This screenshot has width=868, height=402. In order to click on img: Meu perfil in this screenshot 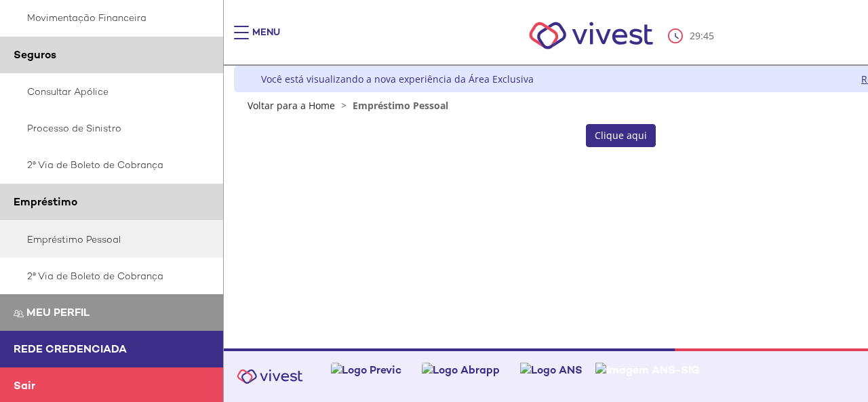, I will do `click(18, 313)`.